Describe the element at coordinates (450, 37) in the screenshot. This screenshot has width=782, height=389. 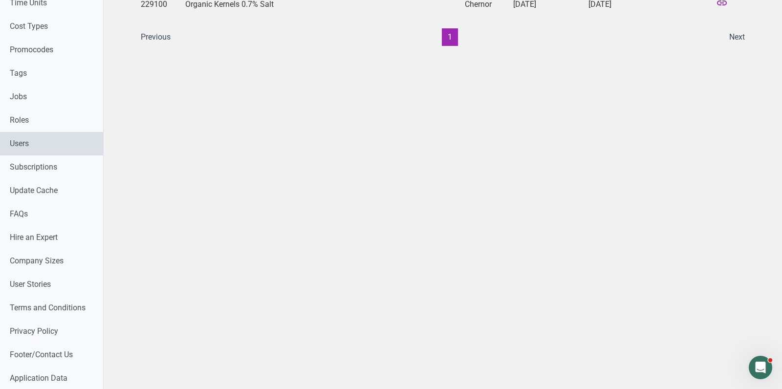
I see `button: 1` at that location.